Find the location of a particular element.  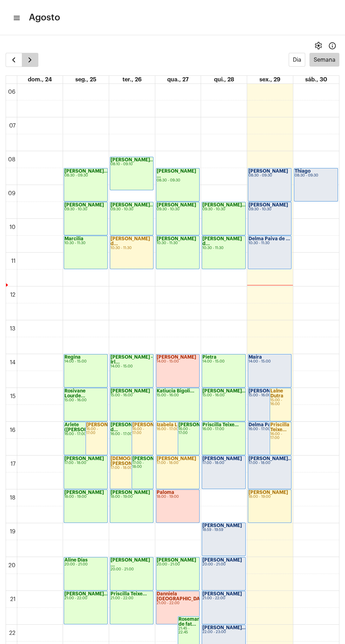

div: 19 is located at coordinates (12, 532).